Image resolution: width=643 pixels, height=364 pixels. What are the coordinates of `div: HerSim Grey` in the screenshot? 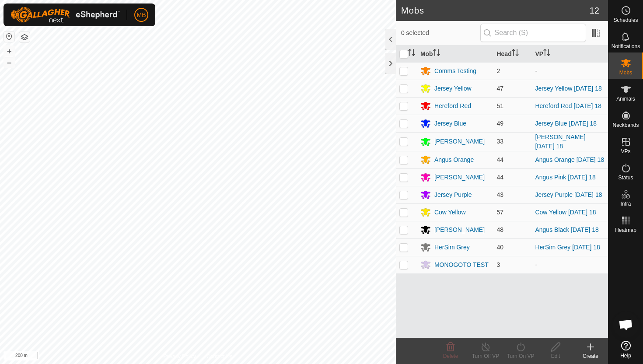 It's located at (452, 247).